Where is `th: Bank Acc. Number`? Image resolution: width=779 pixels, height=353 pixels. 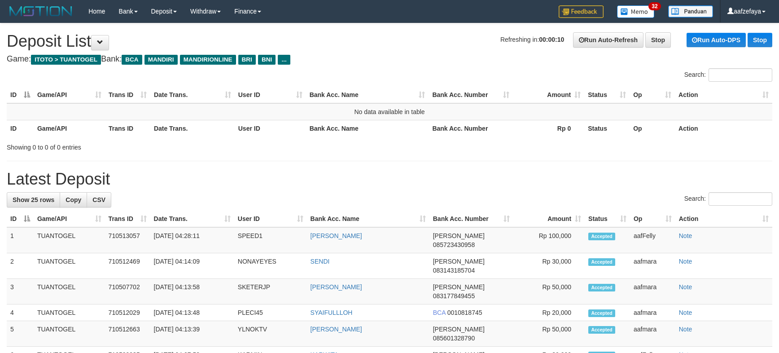
th: Bank Acc. Number is located at coordinates (471, 128).